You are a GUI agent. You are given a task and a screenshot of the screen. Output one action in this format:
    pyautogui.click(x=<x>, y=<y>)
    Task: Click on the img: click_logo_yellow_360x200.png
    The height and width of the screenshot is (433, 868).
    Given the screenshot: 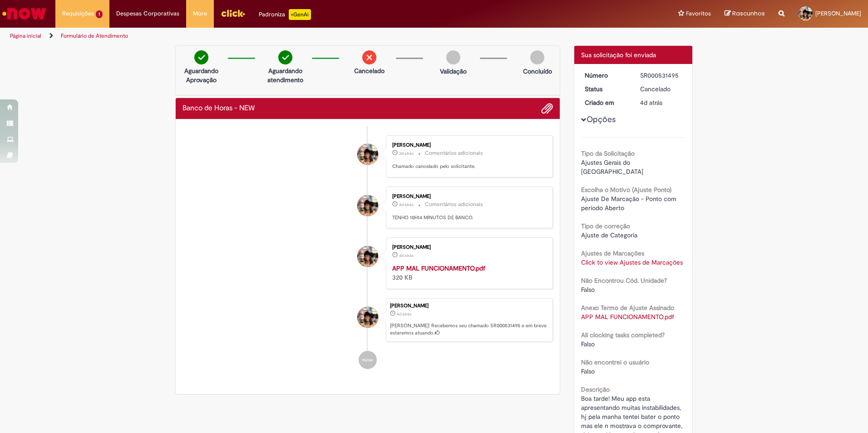 What is the action you would take?
    pyautogui.click(x=233, y=13)
    